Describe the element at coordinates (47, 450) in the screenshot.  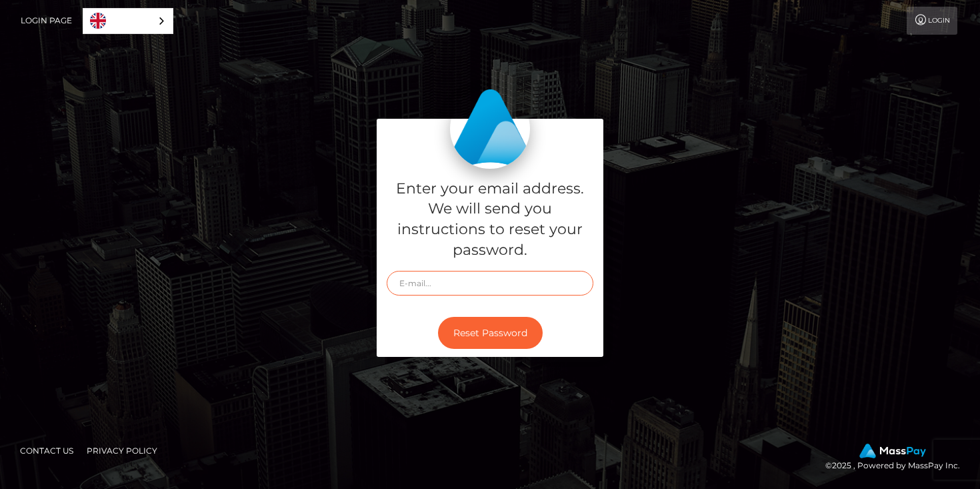
I see `a: Contact Us` at that location.